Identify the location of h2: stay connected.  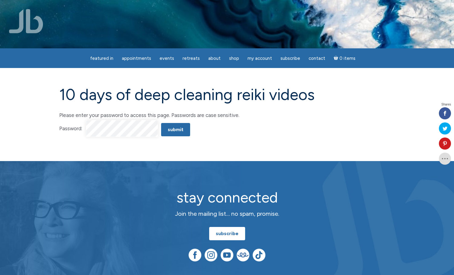
(227, 197).